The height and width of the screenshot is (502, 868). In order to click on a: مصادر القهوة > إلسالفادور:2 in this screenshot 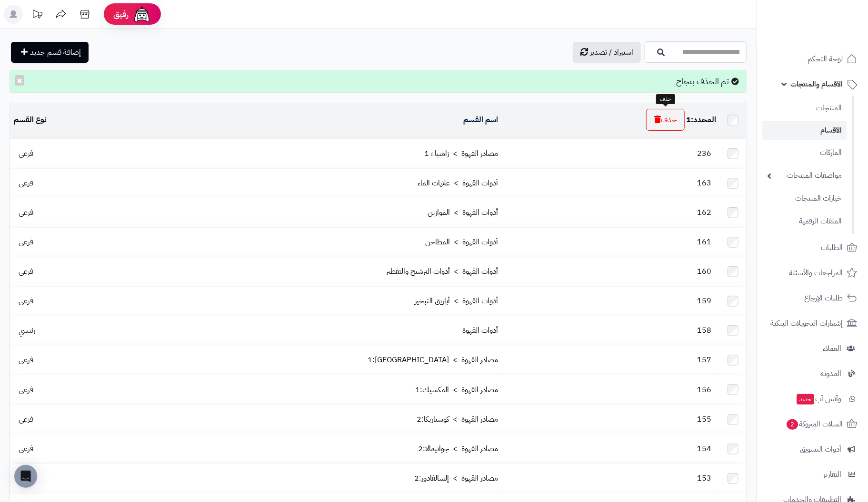, I will do `click(456, 479)`.